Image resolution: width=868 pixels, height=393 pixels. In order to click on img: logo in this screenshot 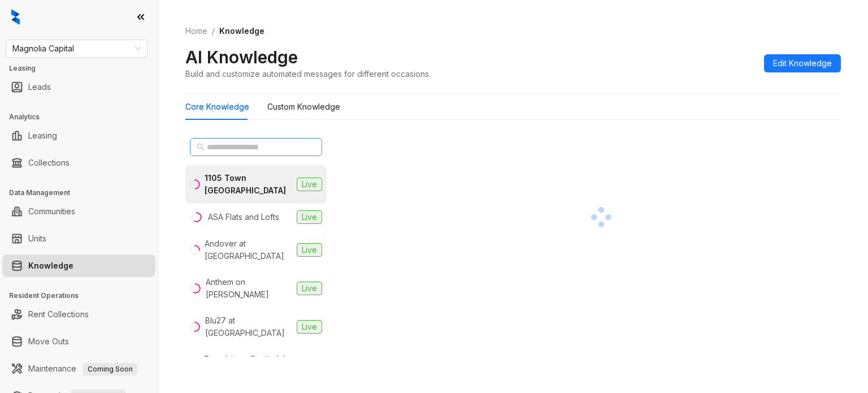, I will do `click(15, 17)`.